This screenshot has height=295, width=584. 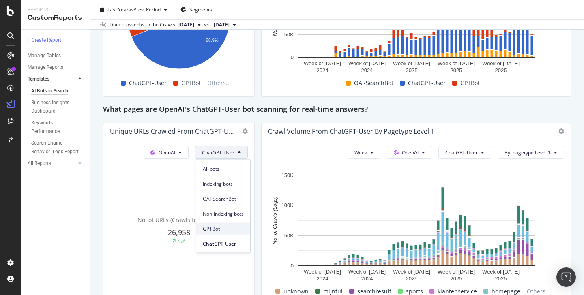 I want to click on span: All bots, so click(x=223, y=169).